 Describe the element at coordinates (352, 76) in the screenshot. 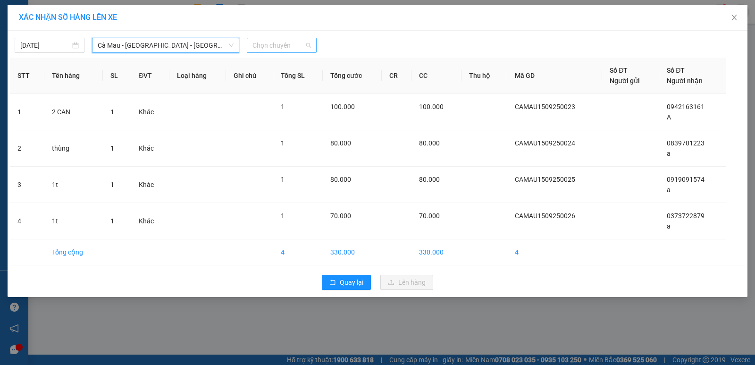

I see `th: Tổng cước` at that location.